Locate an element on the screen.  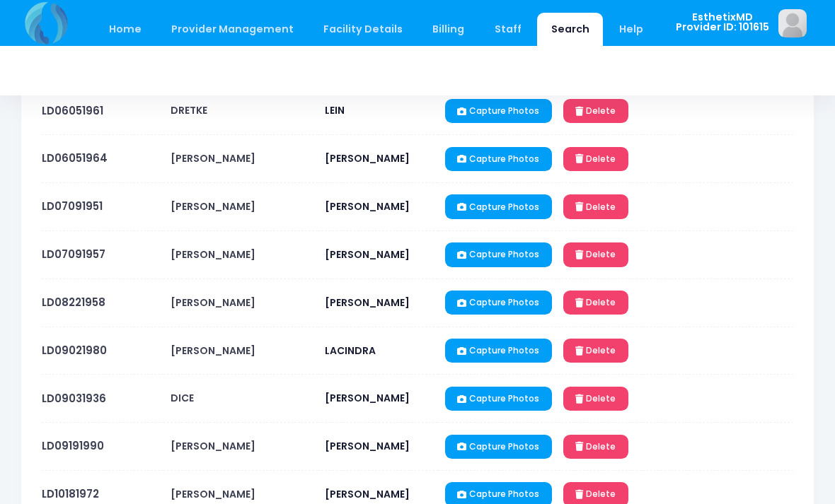
span: LACINDRA is located at coordinates (350, 350).